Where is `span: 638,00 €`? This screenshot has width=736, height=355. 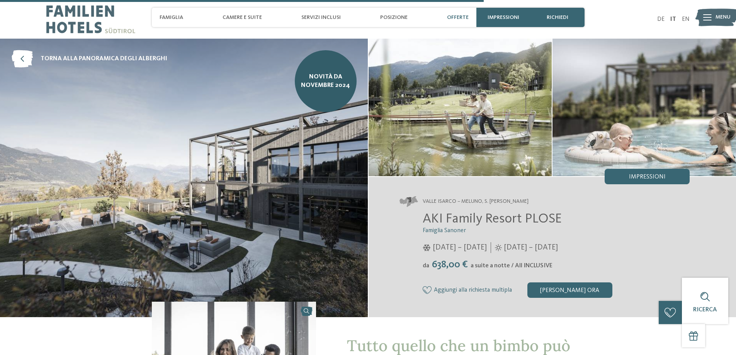
span: 638,00 € is located at coordinates (450, 265).